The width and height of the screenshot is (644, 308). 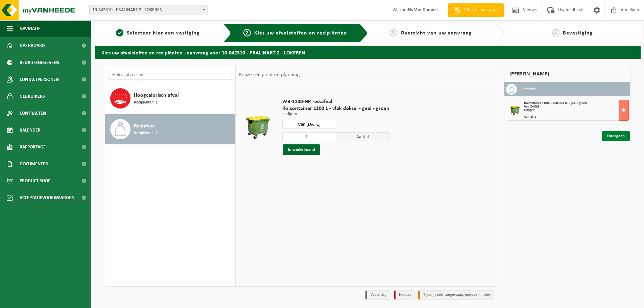 I want to click on span: Restafval, so click(x=144, y=126).